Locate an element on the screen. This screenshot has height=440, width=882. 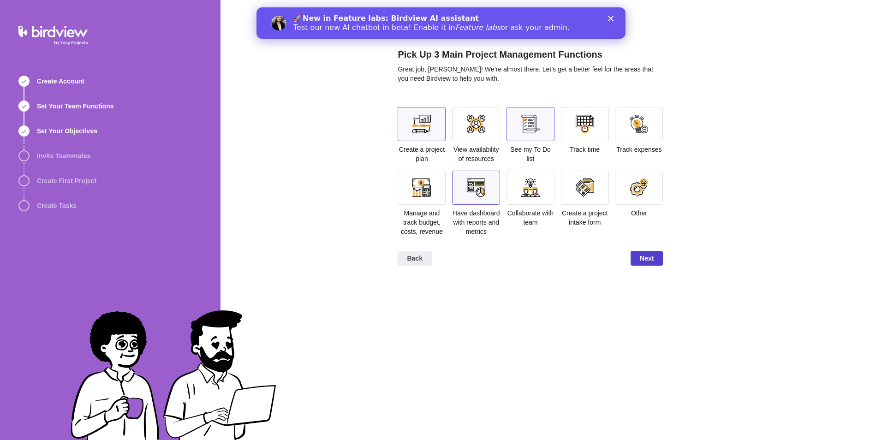
i: Feature labs is located at coordinates (221, 20).